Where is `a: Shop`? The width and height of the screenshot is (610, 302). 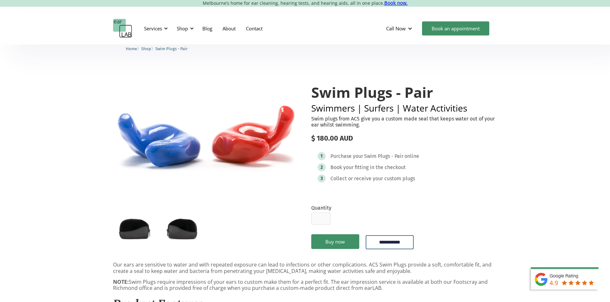 a: Shop is located at coordinates (146, 48).